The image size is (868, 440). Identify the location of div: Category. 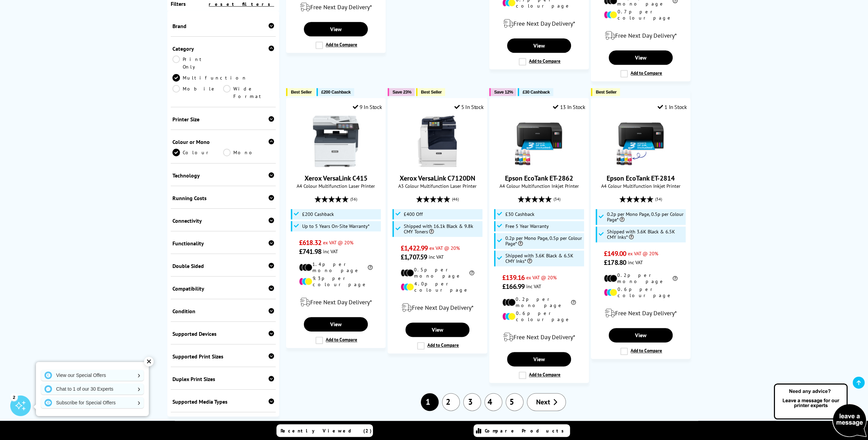
(223, 48).